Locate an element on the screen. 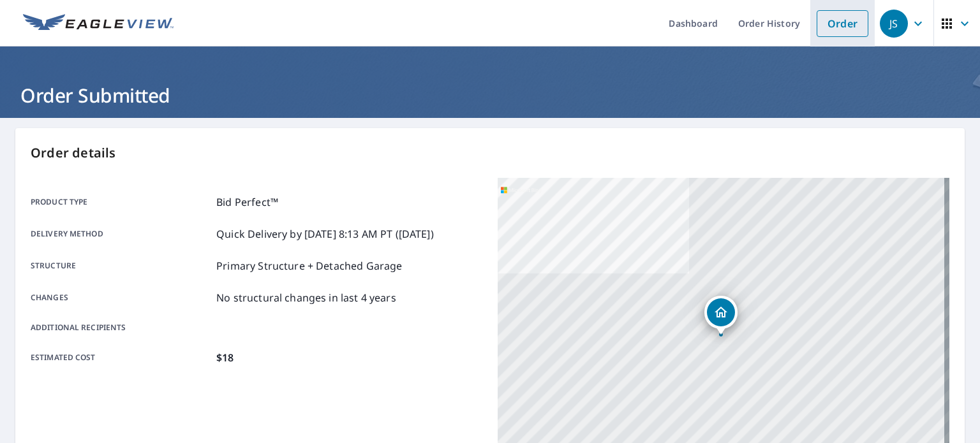 This screenshot has width=980, height=443. h1: Order Submitted is located at coordinates (490, 95).